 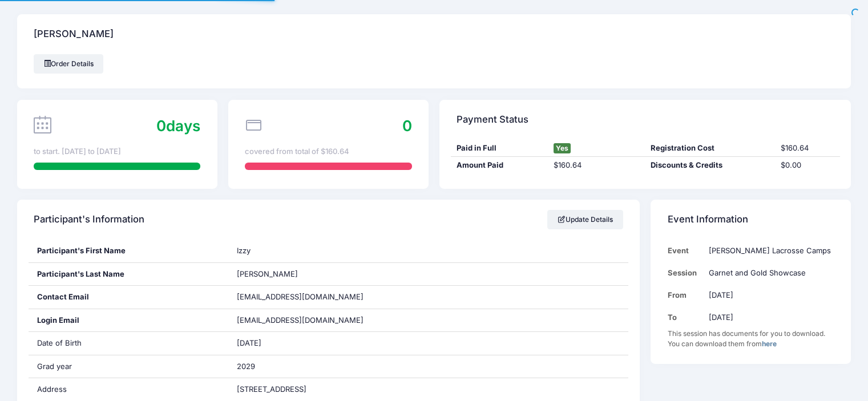 I want to click on div: covered from total of $160.64, so click(x=328, y=152).